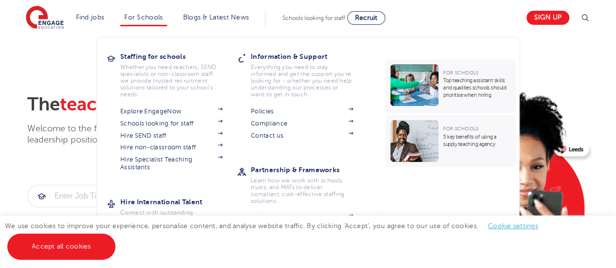  What do you see at coordinates (451, 86) in the screenshot?
I see `a: For SchoolsTop teaching assistant skills and qualities schools should prioritise when hiring` at bounding box center [451, 86].